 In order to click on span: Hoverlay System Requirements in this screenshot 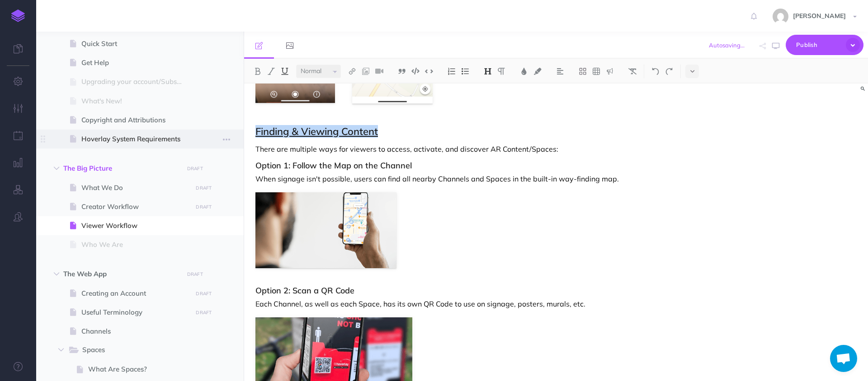, I will do `click(135, 139)`.